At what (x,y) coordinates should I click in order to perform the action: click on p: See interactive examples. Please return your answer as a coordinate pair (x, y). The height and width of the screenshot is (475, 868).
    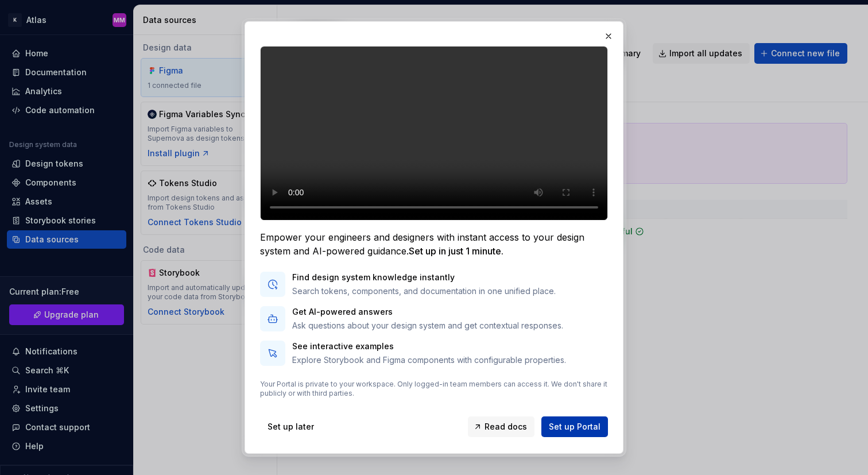
    Looking at the image, I should click on (428, 347).